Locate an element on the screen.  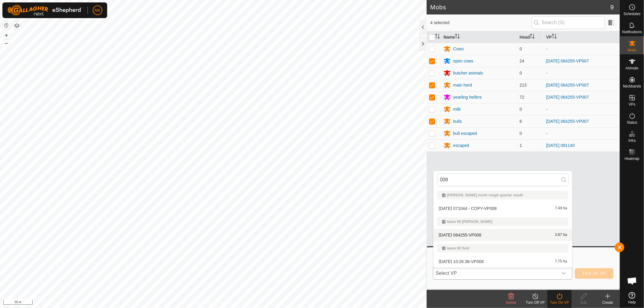
span: Animals is located at coordinates (632, 68).